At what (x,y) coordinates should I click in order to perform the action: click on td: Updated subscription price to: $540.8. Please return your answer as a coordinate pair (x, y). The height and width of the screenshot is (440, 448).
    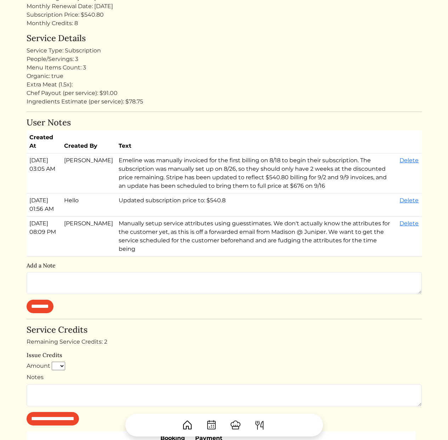
    Looking at the image, I should click on (256, 205).